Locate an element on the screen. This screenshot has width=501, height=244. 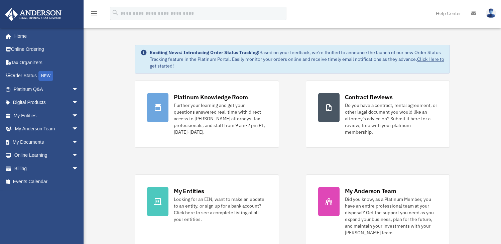
a: Events Calendar is located at coordinates (47, 182).